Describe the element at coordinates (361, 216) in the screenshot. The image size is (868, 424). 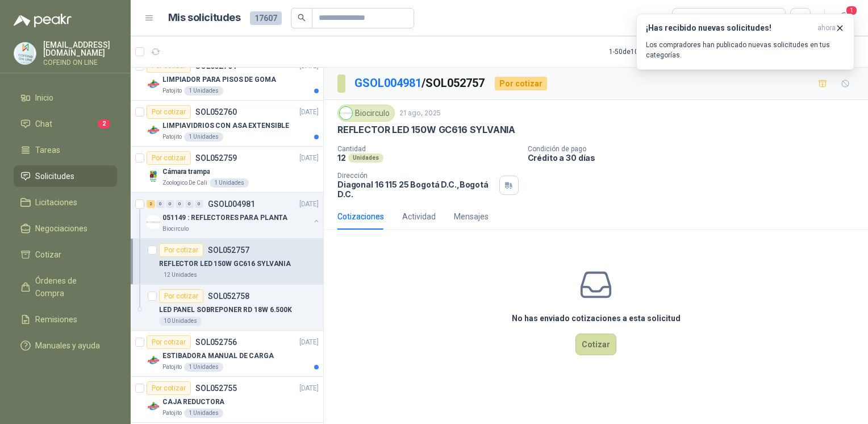
I see `div: Cotizaciones` at that location.